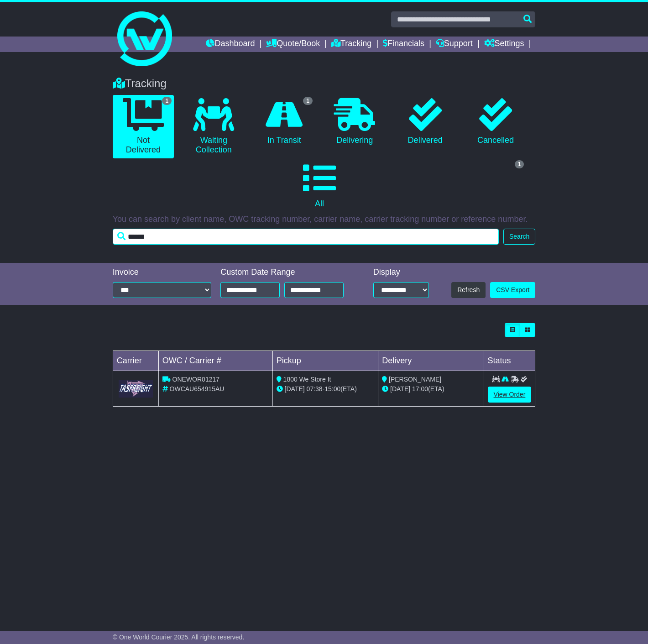 The image size is (648, 644). I want to click on div: (ETA), so click(431, 389).